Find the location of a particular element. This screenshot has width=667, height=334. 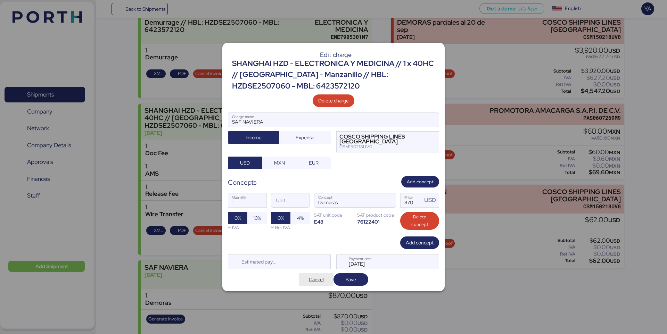

button: EUR is located at coordinates (313, 163).